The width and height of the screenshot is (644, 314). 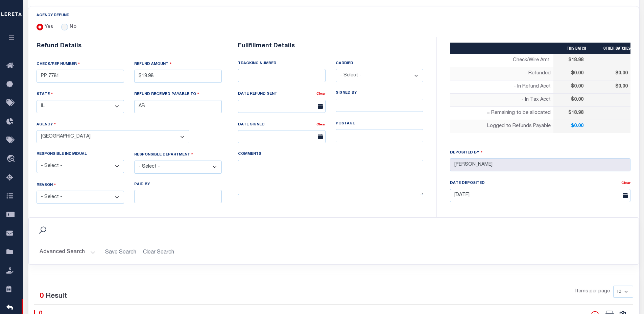 I want to click on label: CHECK/REF NUMBER, so click(x=58, y=64).